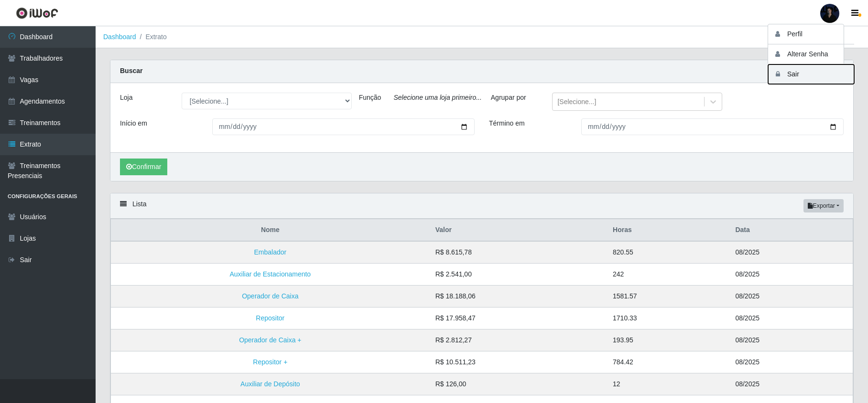  I want to click on td: R$ 18.188,06, so click(518, 296).